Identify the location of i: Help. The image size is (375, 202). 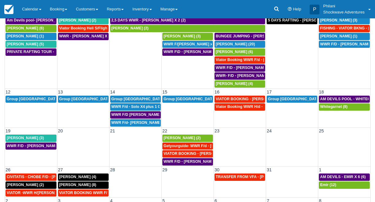
(290, 9).